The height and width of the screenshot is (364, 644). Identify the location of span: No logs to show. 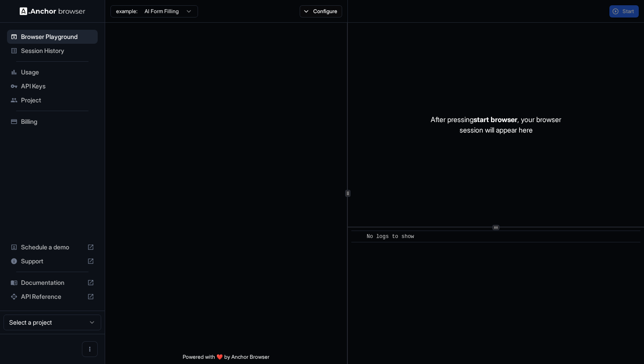
(390, 237).